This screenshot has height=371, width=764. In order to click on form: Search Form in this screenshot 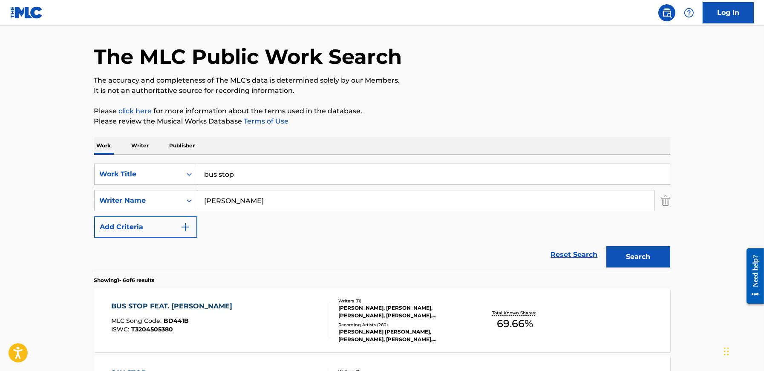, I will do `click(382, 218)`.